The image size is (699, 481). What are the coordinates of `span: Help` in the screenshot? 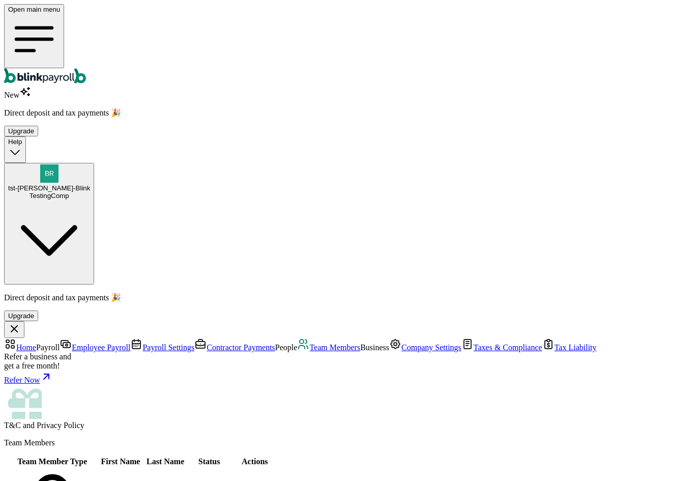 It's located at (15, 141).